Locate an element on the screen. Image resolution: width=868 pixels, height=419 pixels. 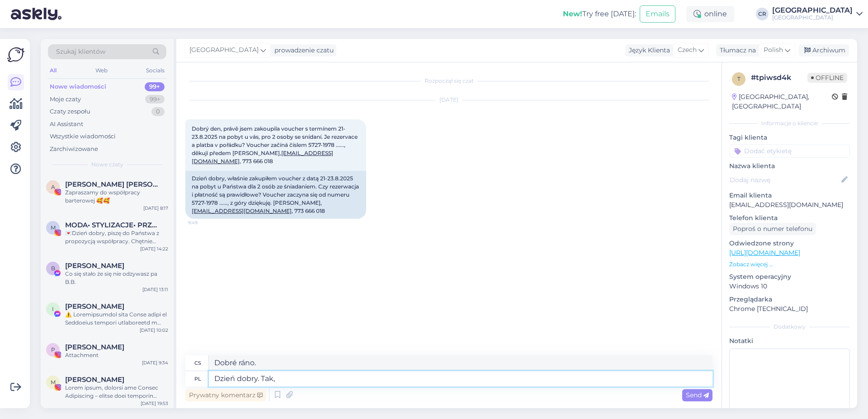
span: Offline is located at coordinates (827, 78).